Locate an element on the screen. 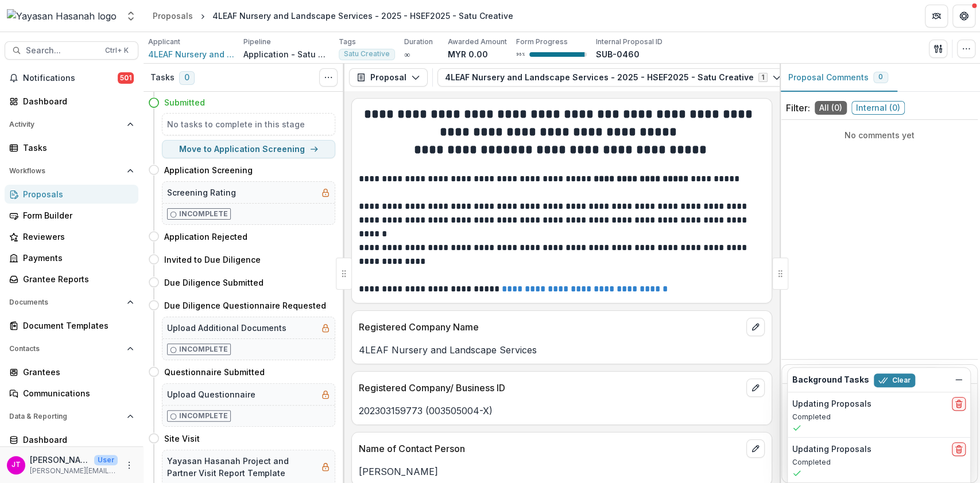 This screenshot has width=980, height=483. h5: Upload Additional Documents is located at coordinates (227, 328).